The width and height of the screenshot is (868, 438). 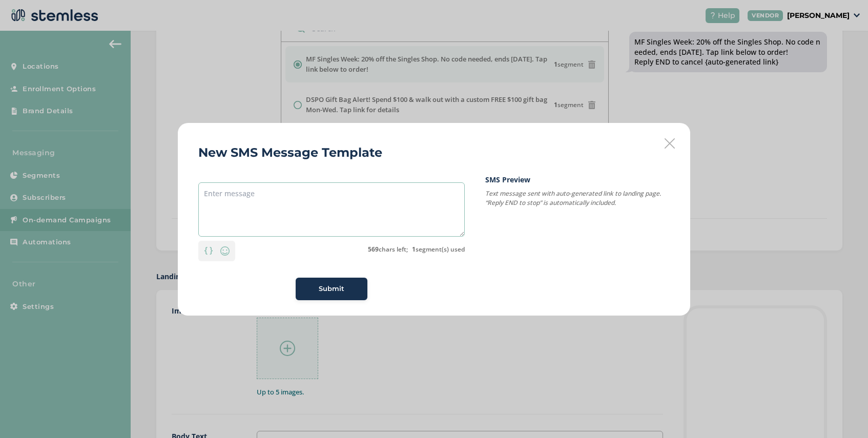 What do you see at coordinates (413, 248) in the screenshot?
I see `strong: 1` at bounding box center [413, 248].